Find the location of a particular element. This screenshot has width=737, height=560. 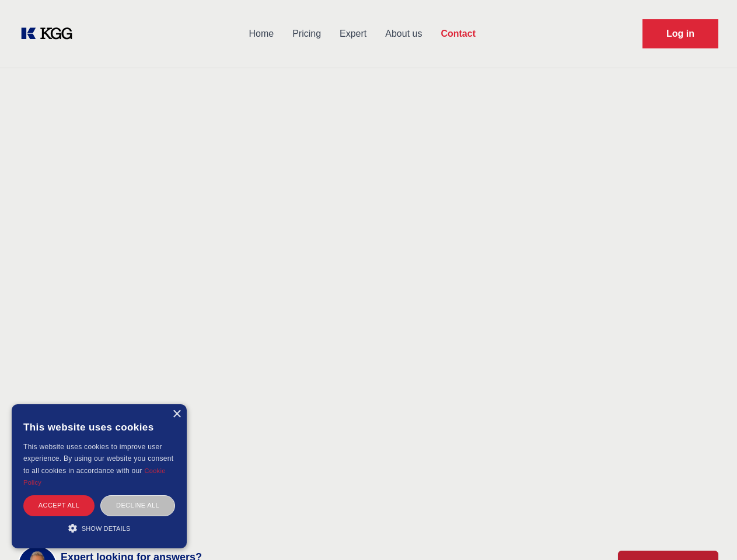

a: About us is located at coordinates (403, 34).